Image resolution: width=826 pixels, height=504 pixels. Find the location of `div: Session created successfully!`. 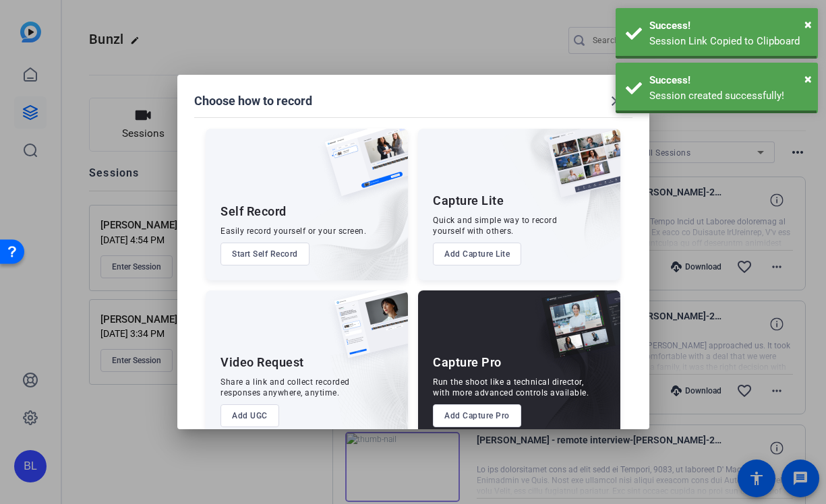

div: Session created successfully! is located at coordinates (729, 96).